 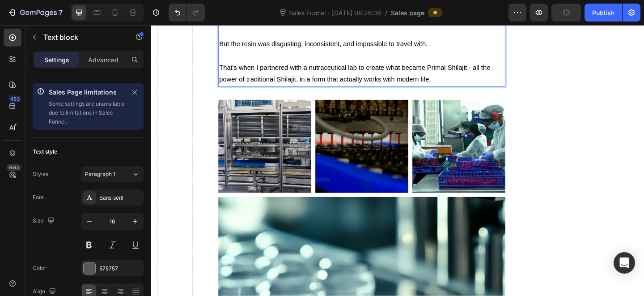 I want to click on button: 7, so click(x=35, y=13).